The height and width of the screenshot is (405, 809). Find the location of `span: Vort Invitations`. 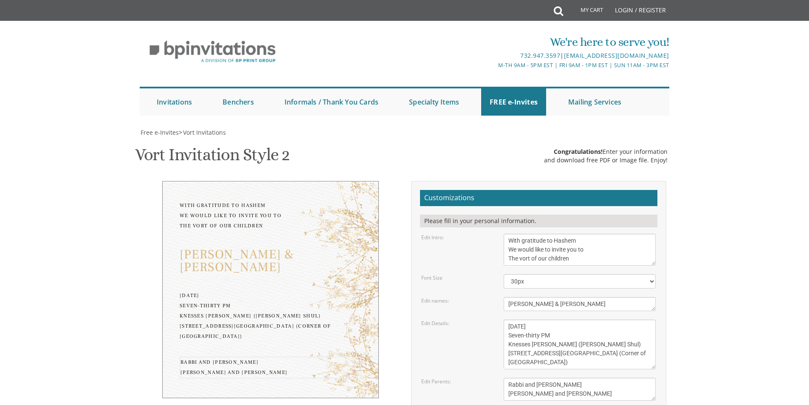

span: Vort Invitations is located at coordinates (204, 132).